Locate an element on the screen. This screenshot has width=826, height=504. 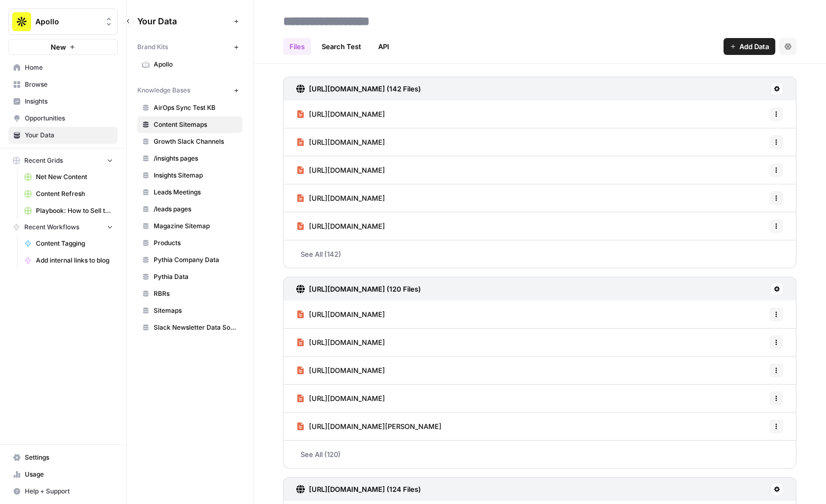
a: Growth Slack Channels is located at coordinates (189, 141).